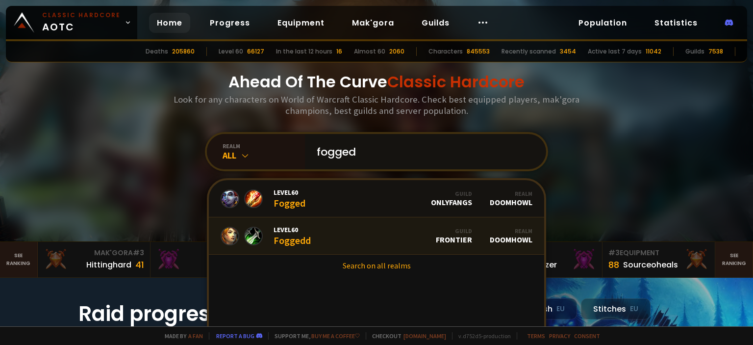  What do you see at coordinates (264, 146) in the screenshot?
I see `div: realm` at bounding box center [264, 146].